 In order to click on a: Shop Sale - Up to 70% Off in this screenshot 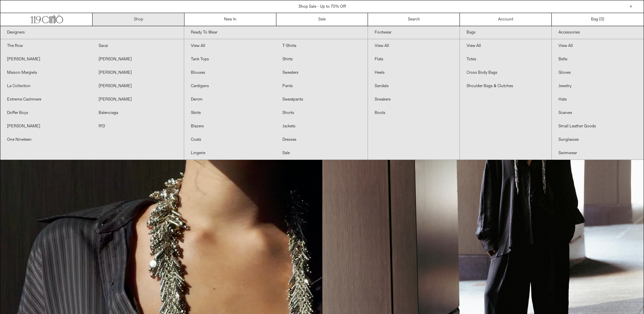, I will do `click(322, 7)`.